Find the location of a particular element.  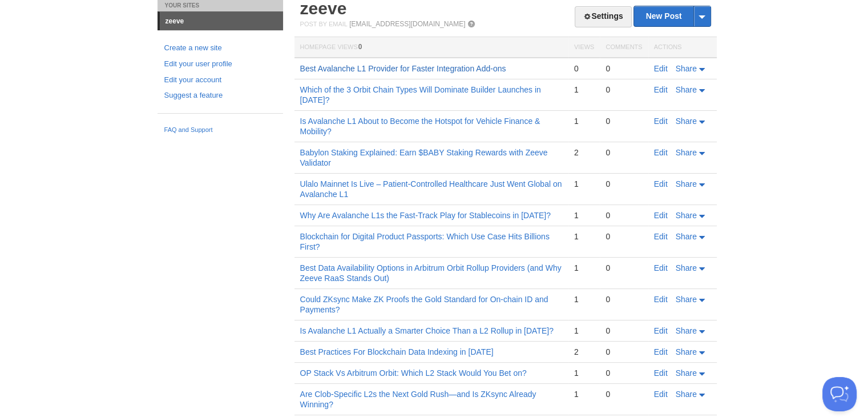

a: Is Avalanche L1 About to Become the Hotspot for Vehicle Finance & Mobility? is located at coordinates (420, 126).